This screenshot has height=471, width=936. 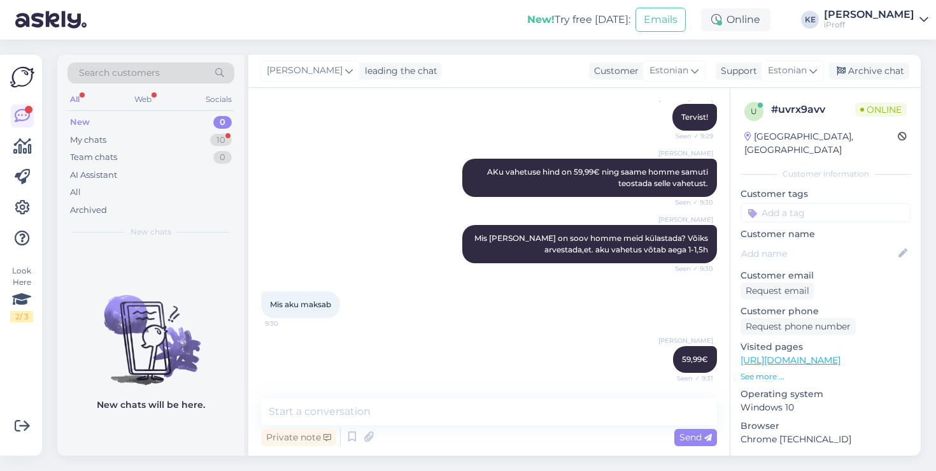 I want to click on div: Customer information, so click(x=826, y=174).